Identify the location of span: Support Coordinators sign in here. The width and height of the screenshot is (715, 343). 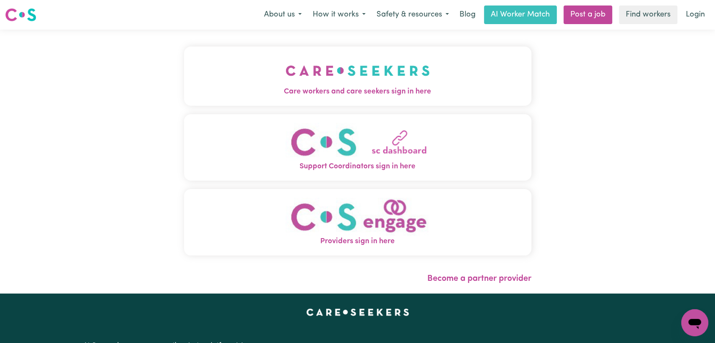
(358, 167).